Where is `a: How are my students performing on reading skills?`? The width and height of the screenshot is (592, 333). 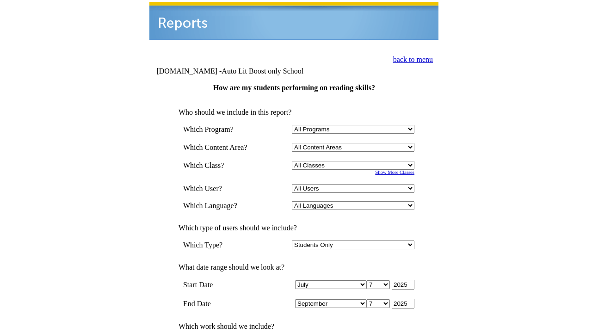 a: How are my students performing on reading skills? is located at coordinates (294, 87).